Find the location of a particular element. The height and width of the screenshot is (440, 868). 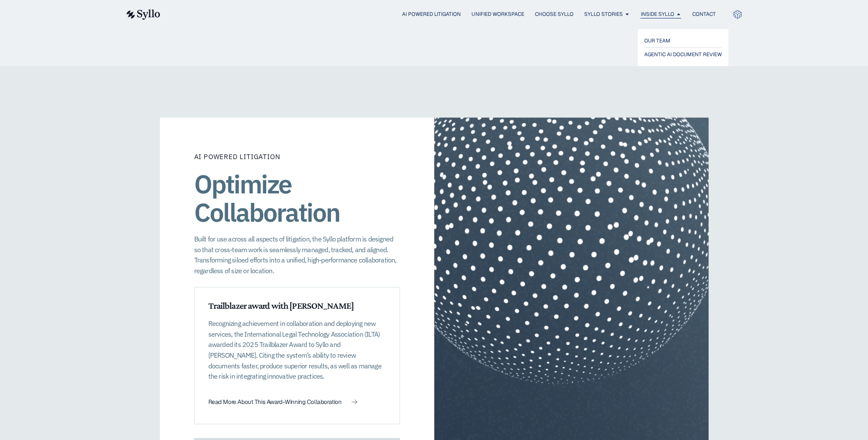

a: AI Powered Litigation is located at coordinates (431, 14).